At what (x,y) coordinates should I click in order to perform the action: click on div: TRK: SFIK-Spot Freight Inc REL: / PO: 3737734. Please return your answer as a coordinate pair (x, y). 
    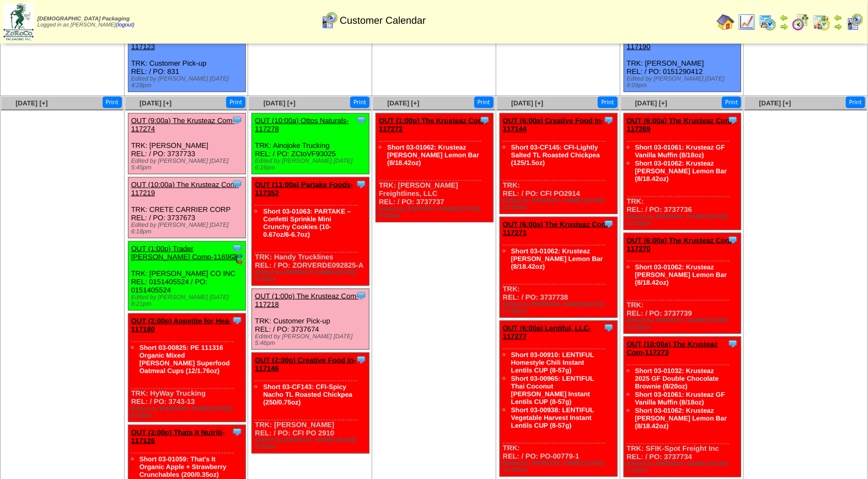
    Looking at the image, I should click on (682, 407).